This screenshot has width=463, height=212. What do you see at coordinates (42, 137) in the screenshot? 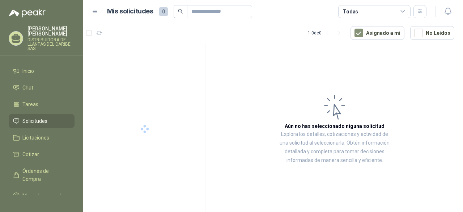
I see `a: Licitaciones` at bounding box center [42, 137].